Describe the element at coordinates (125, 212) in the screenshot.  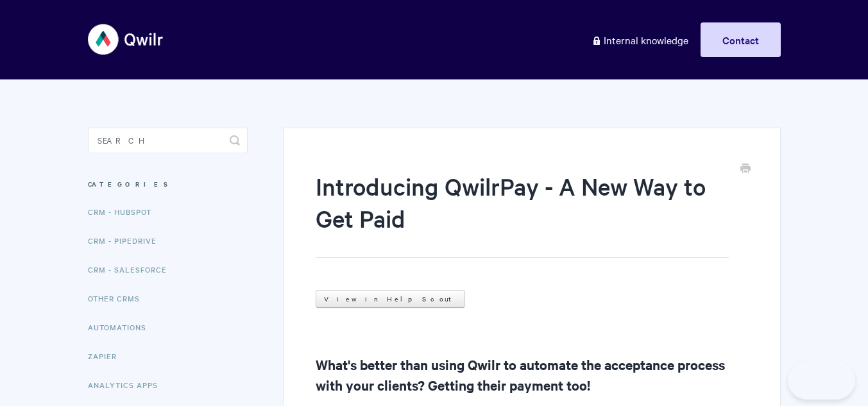
I see `a: CRM - HubSpot` at that location.